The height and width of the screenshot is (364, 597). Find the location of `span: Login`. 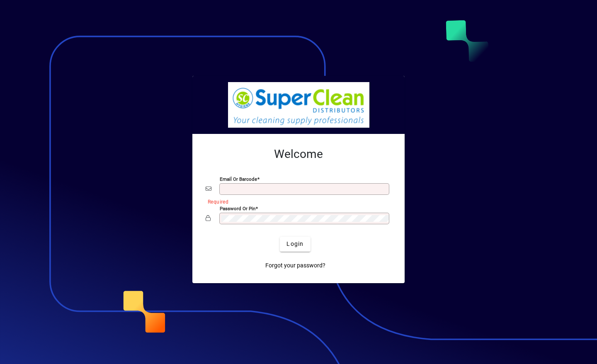

span: Login is located at coordinates (295, 244).